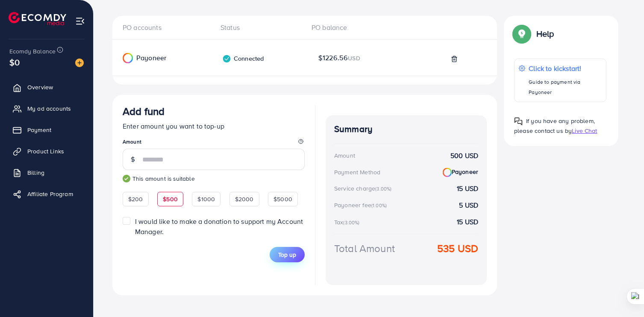 This screenshot has height=317, width=644. I want to click on p: Click to kickstart!, so click(565, 69).